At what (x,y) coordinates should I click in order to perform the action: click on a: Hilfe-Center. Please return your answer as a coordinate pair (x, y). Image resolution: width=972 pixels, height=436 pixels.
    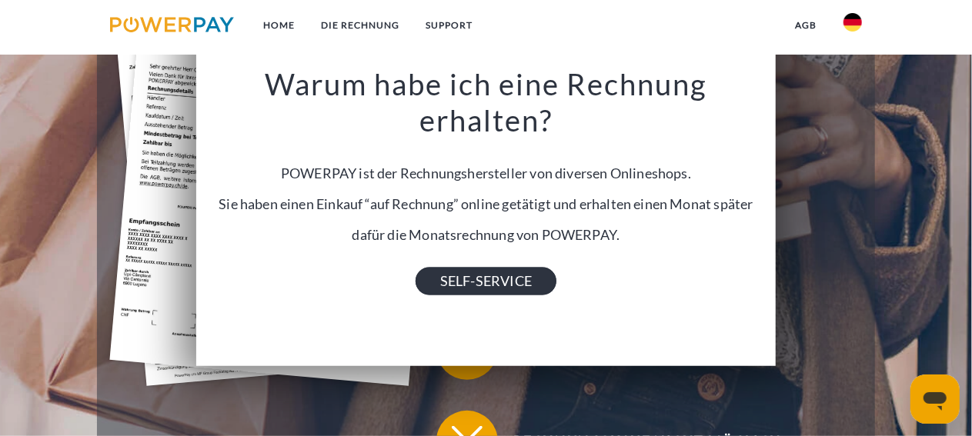
    Looking at the image, I should click on (636, 349).